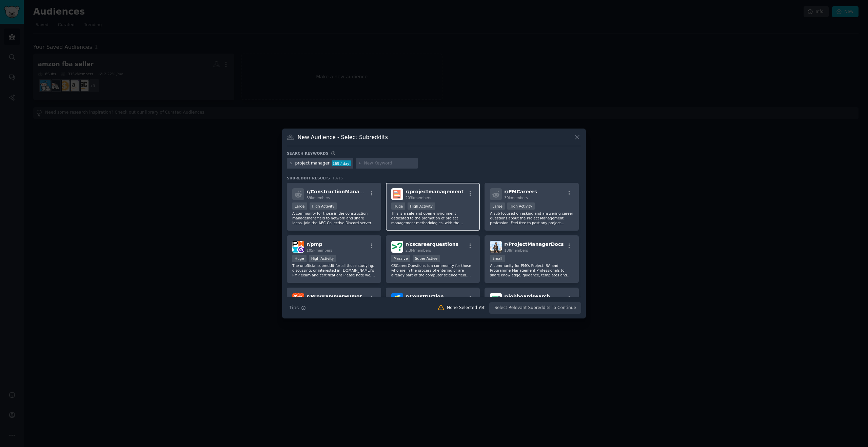  I want to click on p: A community for PMO, Project, BA and Programme Management Professionals to share knowledge, guida..., so click(532, 270).